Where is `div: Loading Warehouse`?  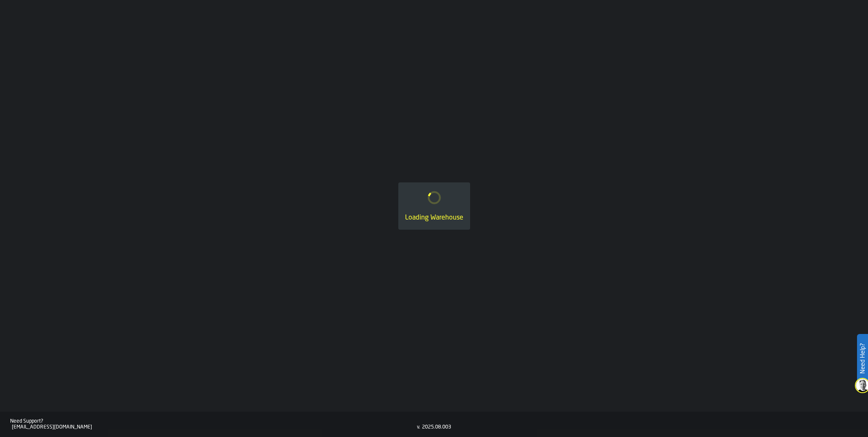 div: Loading Warehouse is located at coordinates (434, 218).